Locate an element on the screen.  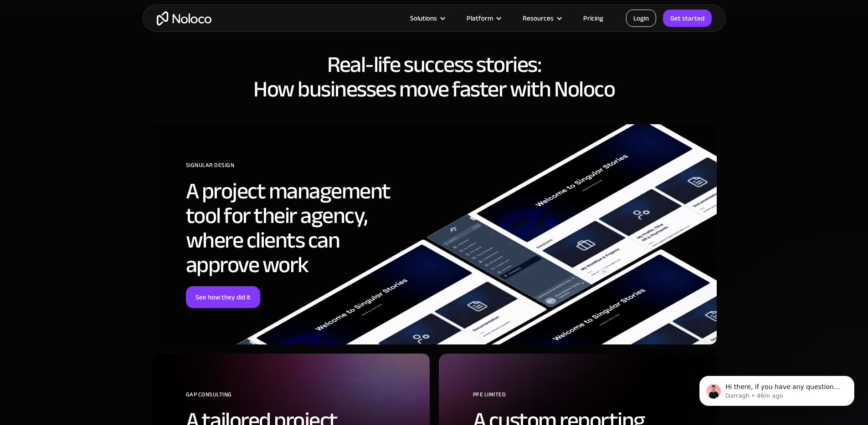
a: Pricing is located at coordinates (594, 18).